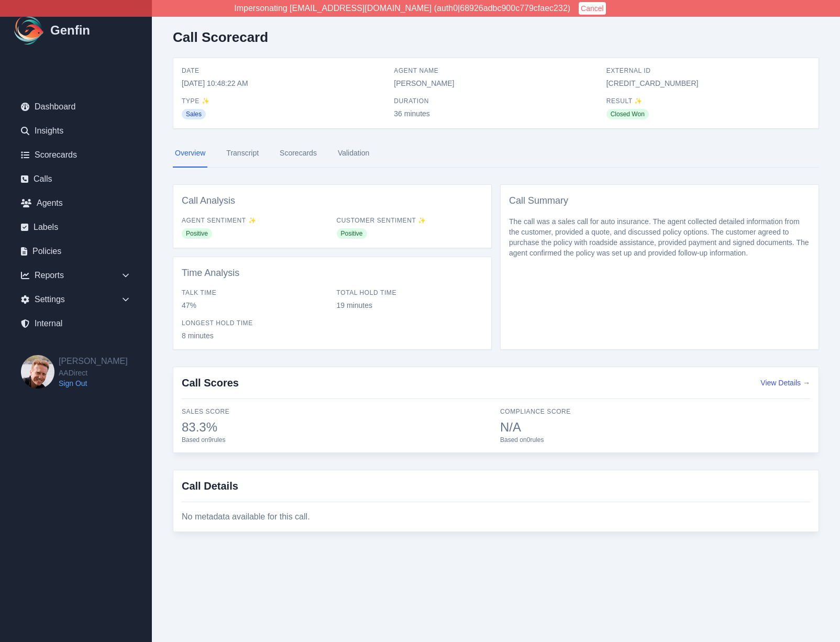 This screenshot has width=840, height=642. Describe the element at coordinates (496, 517) in the screenshot. I see `div: No metadata available for this call.` at that location.